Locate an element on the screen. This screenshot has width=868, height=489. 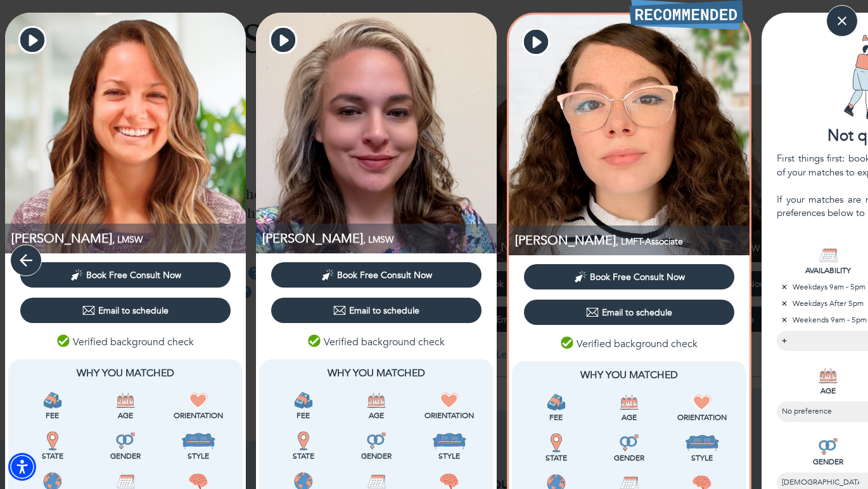
img: AGE is located at coordinates (828, 375).